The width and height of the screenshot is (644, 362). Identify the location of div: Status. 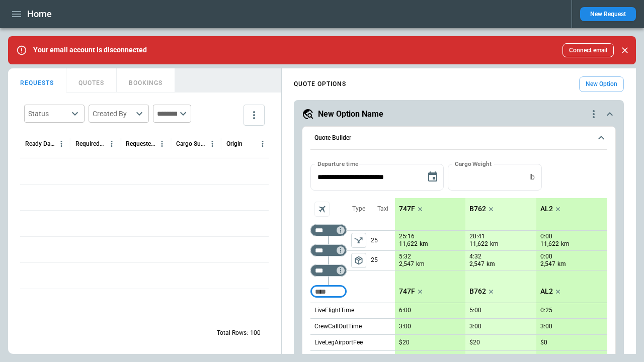
(48, 113).